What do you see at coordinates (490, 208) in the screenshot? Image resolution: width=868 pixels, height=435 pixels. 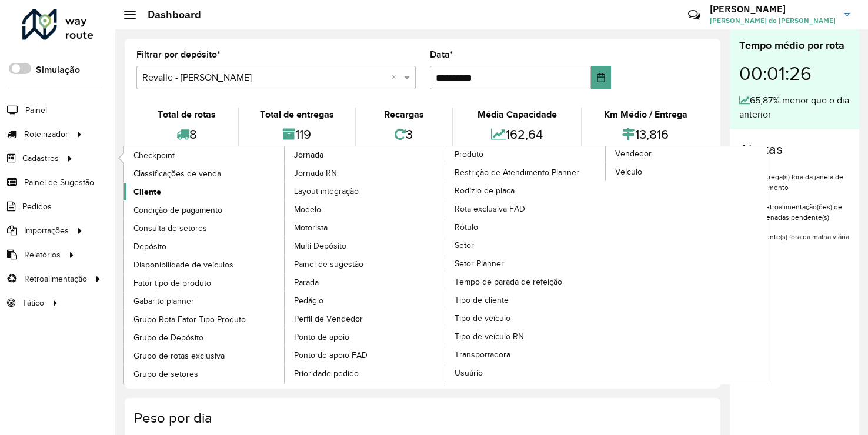 I see `span: Rota exclusiva FAD` at bounding box center [490, 208].